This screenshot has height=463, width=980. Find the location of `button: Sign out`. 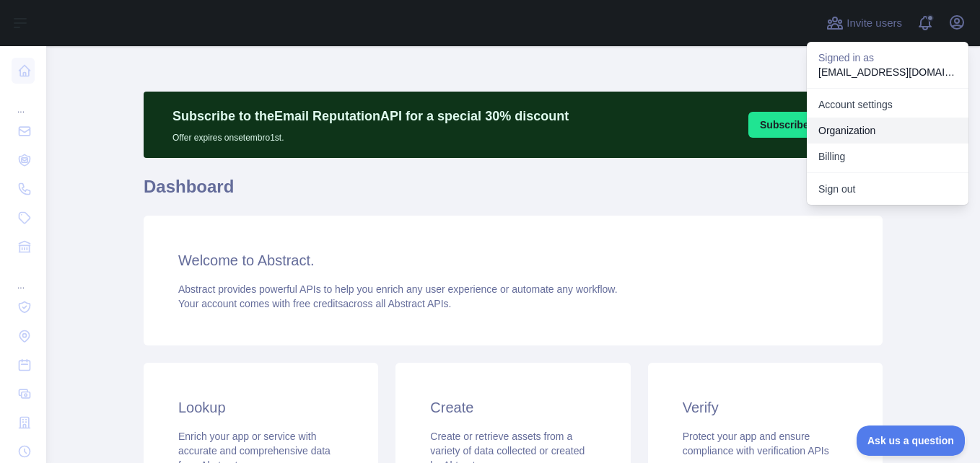

button: Sign out is located at coordinates (888, 189).